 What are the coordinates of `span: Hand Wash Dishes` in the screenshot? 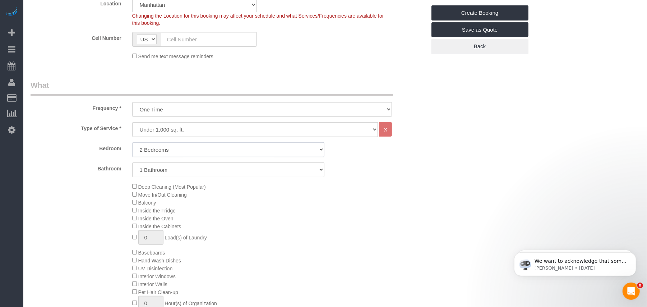 It's located at (160, 261).